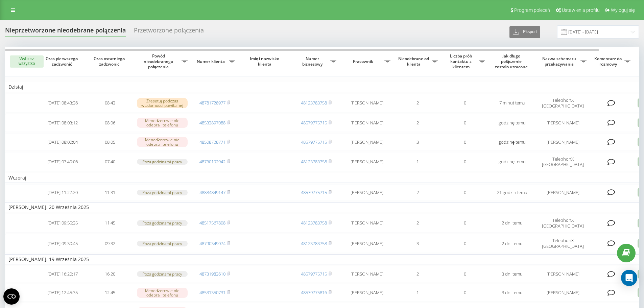 The height and width of the screenshot is (308, 644). What do you see at coordinates (110, 223) in the screenshot?
I see `td: 11:45` at bounding box center [110, 223].